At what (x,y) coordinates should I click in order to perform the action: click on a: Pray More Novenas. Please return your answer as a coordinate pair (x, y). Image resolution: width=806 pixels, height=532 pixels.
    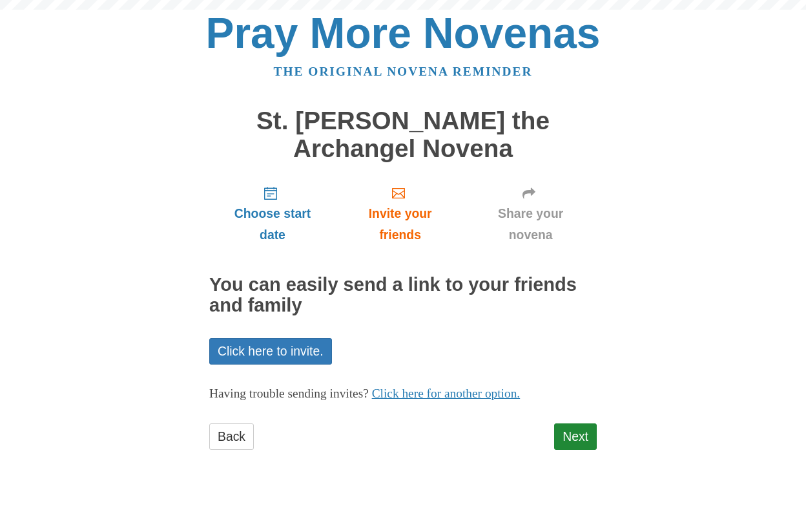
    Looking at the image, I should click on (403, 33).